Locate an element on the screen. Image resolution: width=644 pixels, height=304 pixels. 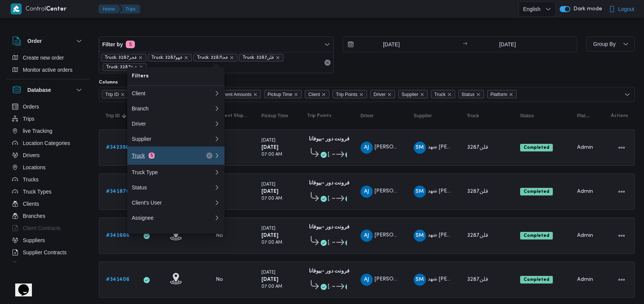
a: #342398 is located at coordinates (118, 148).